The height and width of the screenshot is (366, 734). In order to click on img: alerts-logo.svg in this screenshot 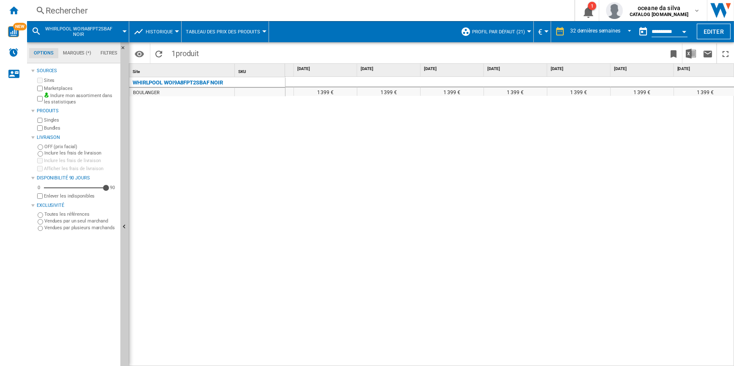, I will do `click(14, 52)`.